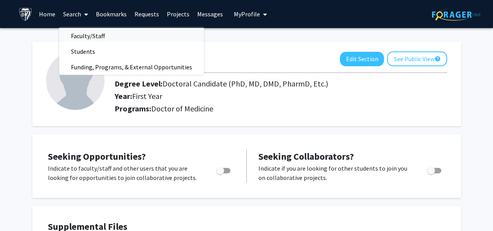 The height and width of the screenshot is (231, 493). I want to click on a: Home, so click(47, 14).